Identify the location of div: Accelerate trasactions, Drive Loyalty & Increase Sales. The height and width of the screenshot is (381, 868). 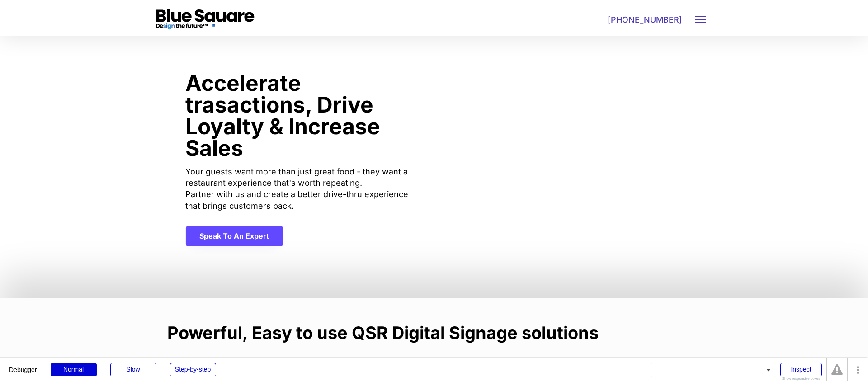
(299, 116).